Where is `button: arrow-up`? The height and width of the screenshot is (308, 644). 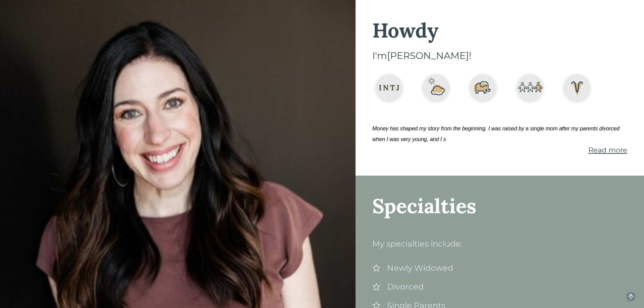 button: arrow-up is located at coordinates (631, 296).